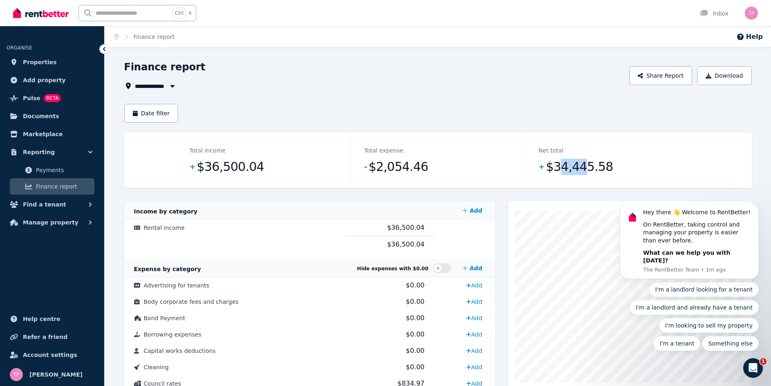 This screenshot has width=771, height=386. What do you see at coordinates (52, 134) in the screenshot?
I see `a: Marketplace` at bounding box center [52, 134].